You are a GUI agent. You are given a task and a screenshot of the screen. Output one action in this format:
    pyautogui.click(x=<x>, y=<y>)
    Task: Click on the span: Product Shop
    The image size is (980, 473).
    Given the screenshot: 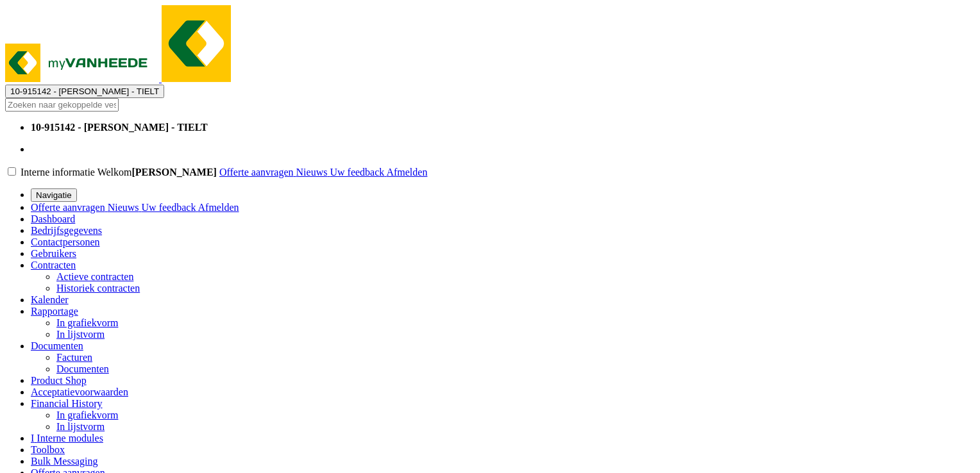 What is the action you would take?
    pyautogui.click(x=58, y=380)
    